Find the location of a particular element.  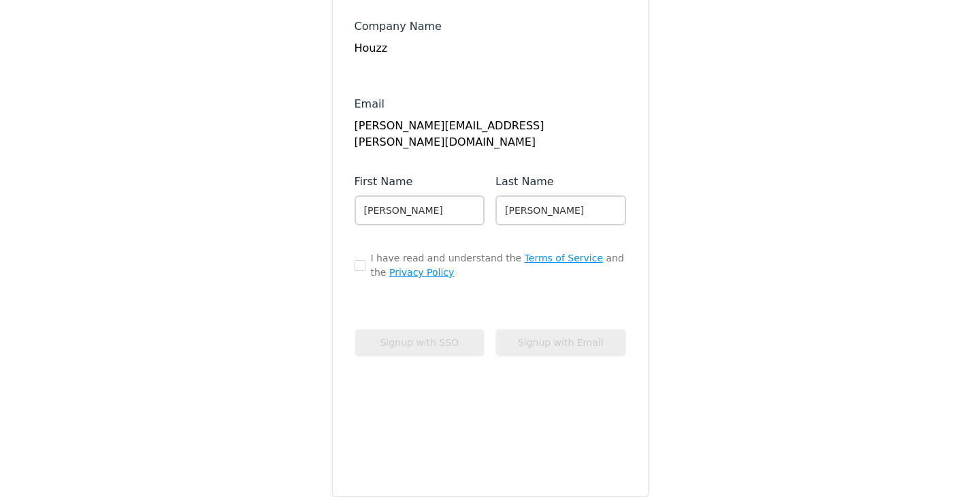

div: Houzz is located at coordinates (490, 48).